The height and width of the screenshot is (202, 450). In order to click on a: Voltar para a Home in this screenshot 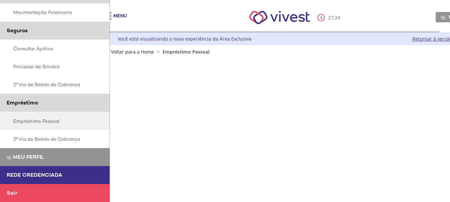, I will do `click(132, 52)`.